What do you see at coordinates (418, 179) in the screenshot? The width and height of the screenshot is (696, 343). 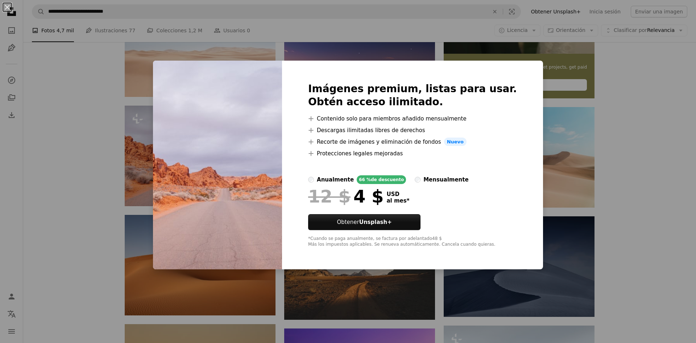 I see `input: mensualmente` at bounding box center [418, 179].